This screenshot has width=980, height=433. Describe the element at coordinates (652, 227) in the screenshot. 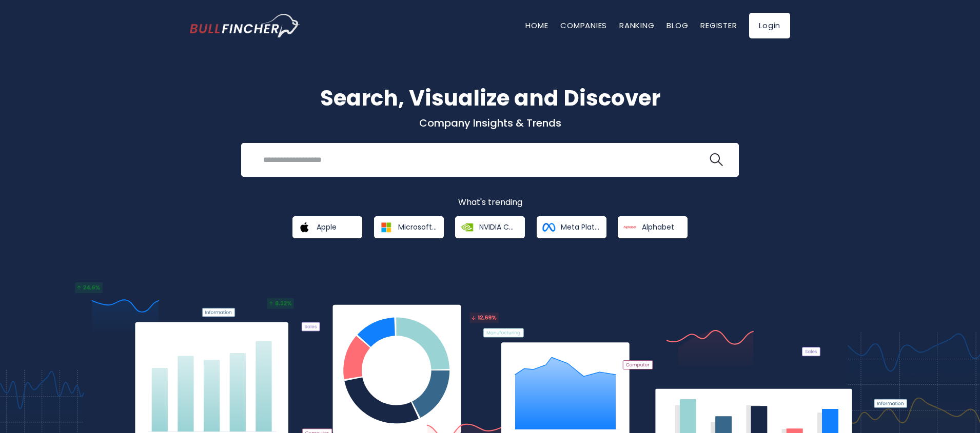

I see `a: Alphabet` at that location.